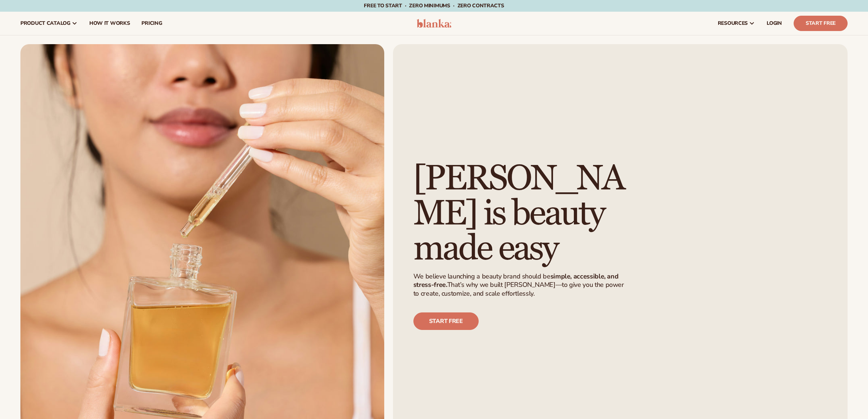 This screenshot has width=868, height=419. I want to click on span: resources, so click(733, 23).